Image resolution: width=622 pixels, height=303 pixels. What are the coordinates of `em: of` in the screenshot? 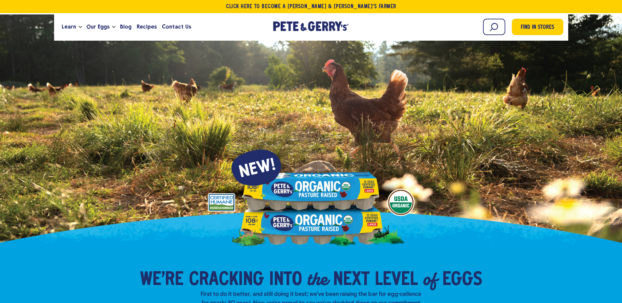 It's located at (430, 279).